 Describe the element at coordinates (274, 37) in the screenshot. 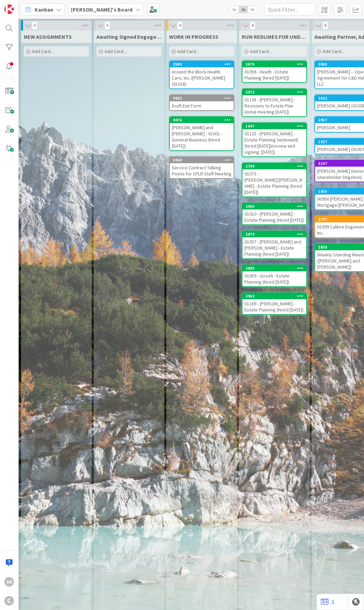

I see `span: RUN REDLINES FOR UNDERSTANDING` at that location.